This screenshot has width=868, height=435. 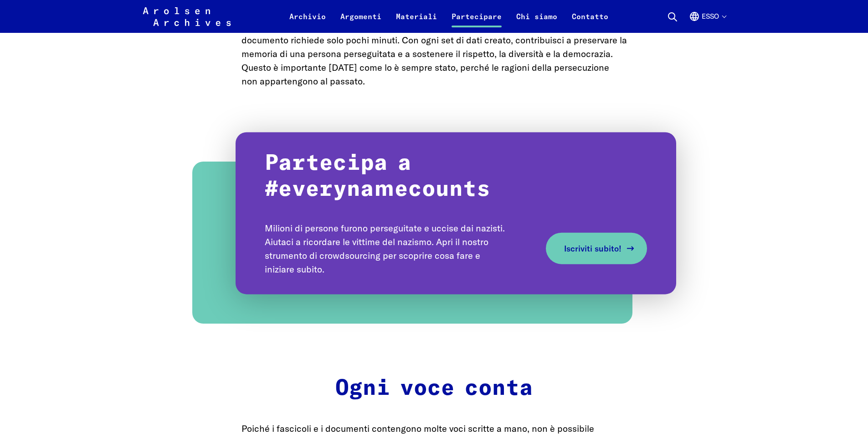 What do you see at coordinates (416, 16) in the screenshot?
I see `font: Materiali` at bounding box center [416, 16].